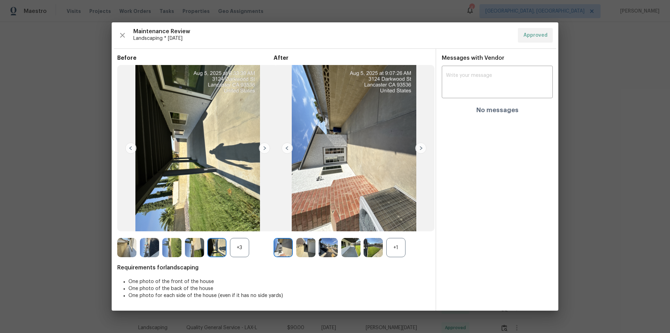  I want to click on h4: No messages, so click(497, 110).